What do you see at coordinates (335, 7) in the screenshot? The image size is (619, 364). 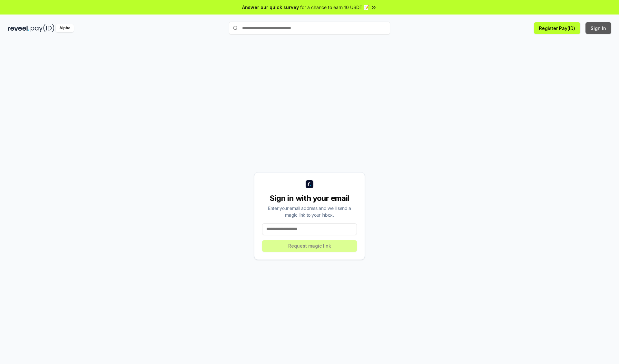 I see `span: for a chance to earn 10 USDT 📝` at bounding box center [335, 7].